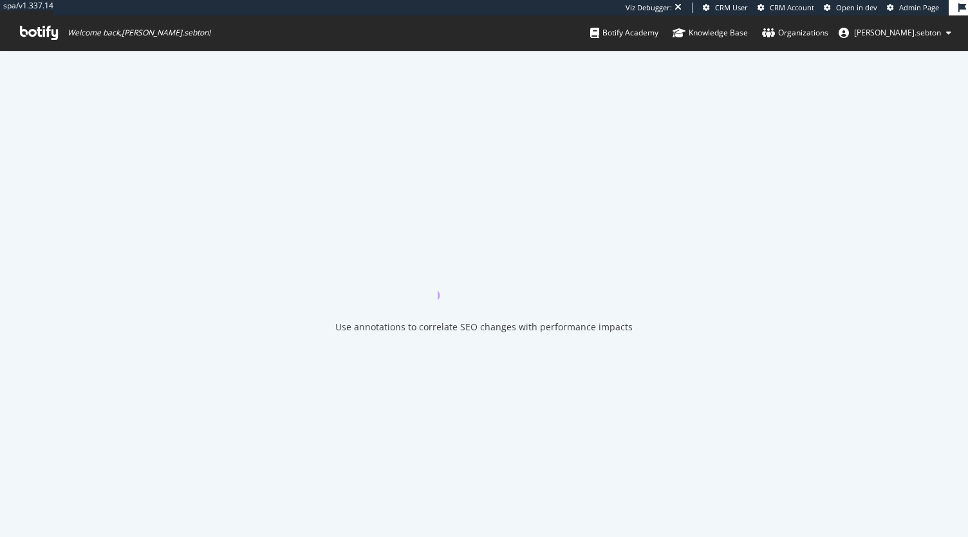  I want to click on span: CRM User, so click(731, 7).